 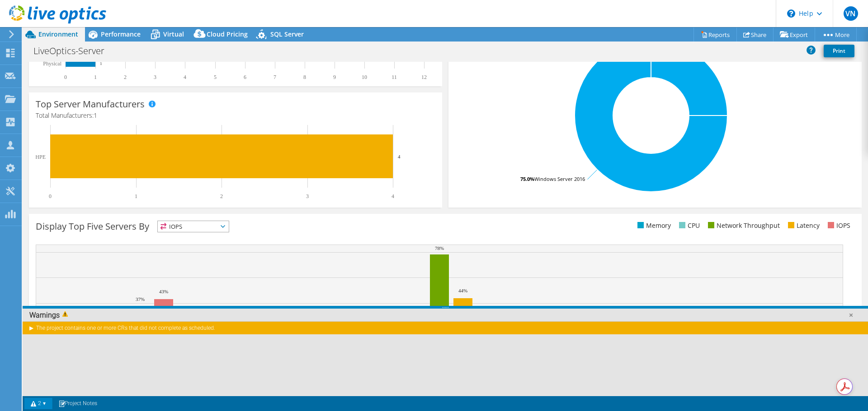 What do you see at coordinates (462, 290) in the screenshot?
I see `text: 44%` at bounding box center [462, 290].